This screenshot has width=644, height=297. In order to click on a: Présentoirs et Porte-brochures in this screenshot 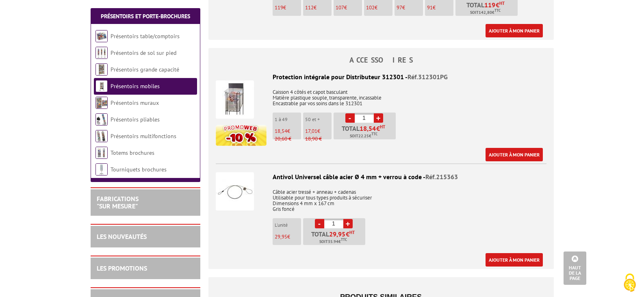, I will do `click(146, 16)`.